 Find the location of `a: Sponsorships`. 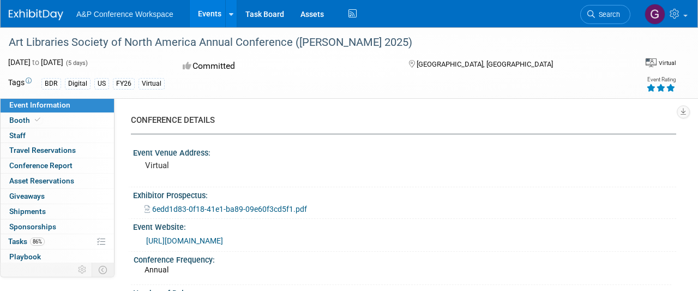

a: Sponsorships is located at coordinates (57, 226).